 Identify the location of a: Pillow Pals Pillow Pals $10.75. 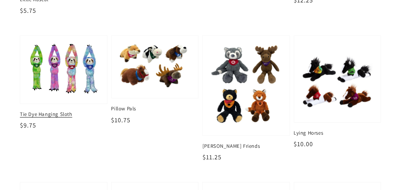
(155, 80).